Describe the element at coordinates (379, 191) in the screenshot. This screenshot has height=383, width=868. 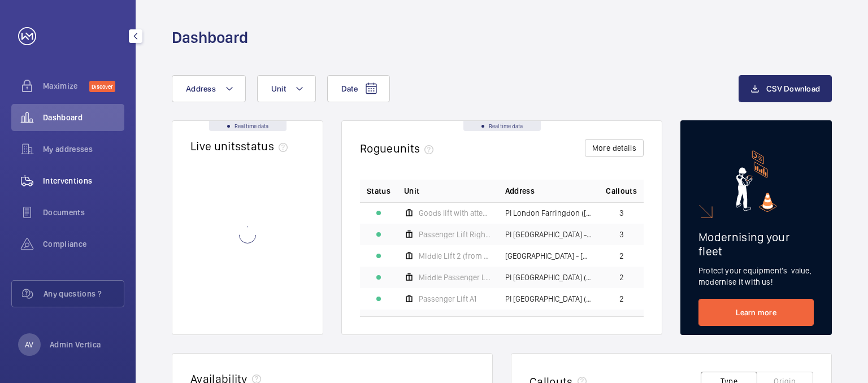
I see `p: Status` at that location.